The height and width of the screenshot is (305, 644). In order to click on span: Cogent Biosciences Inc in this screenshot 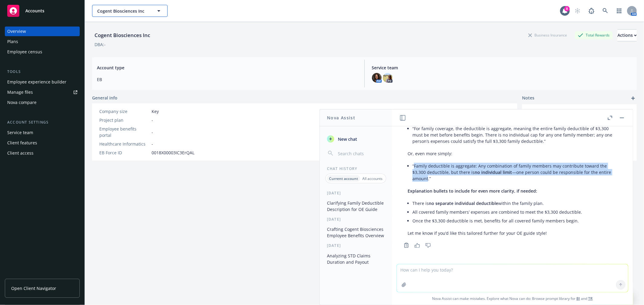, I will do `click(123, 11)`.